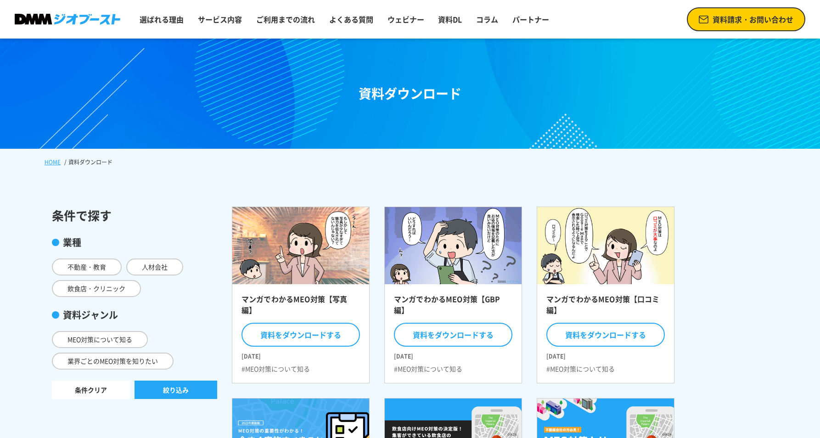  I want to click on span: 人材会社, so click(155, 267).